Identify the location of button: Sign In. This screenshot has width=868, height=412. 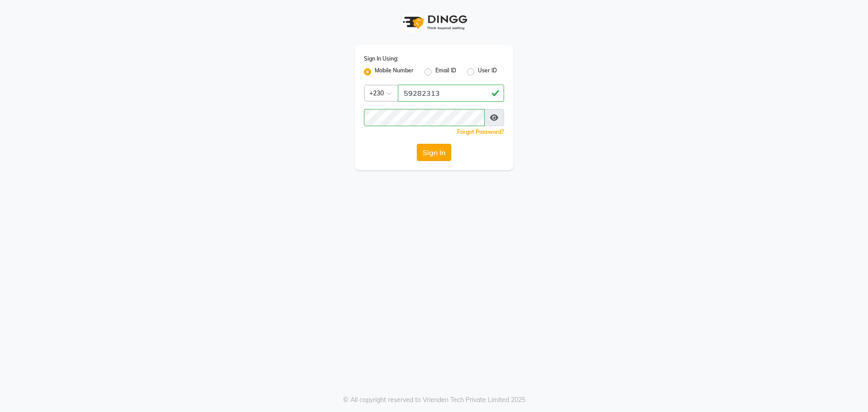
(434, 152).